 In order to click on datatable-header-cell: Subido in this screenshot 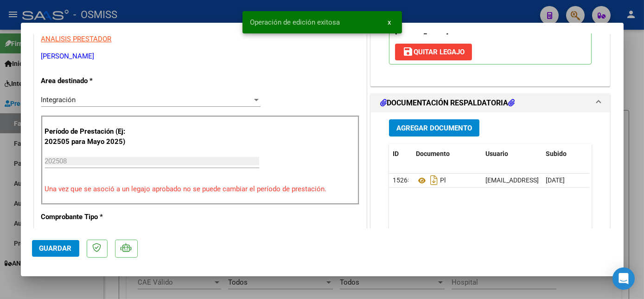, I will do `click(565, 153)`.